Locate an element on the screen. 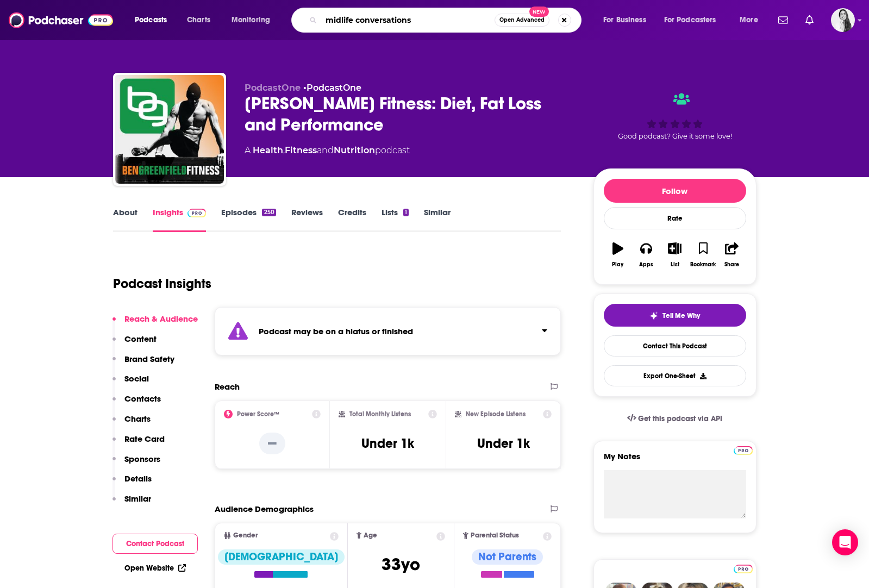 Image resolution: width=869 pixels, height=588 pixels. span: Gender is located at coordinates (245, 535).